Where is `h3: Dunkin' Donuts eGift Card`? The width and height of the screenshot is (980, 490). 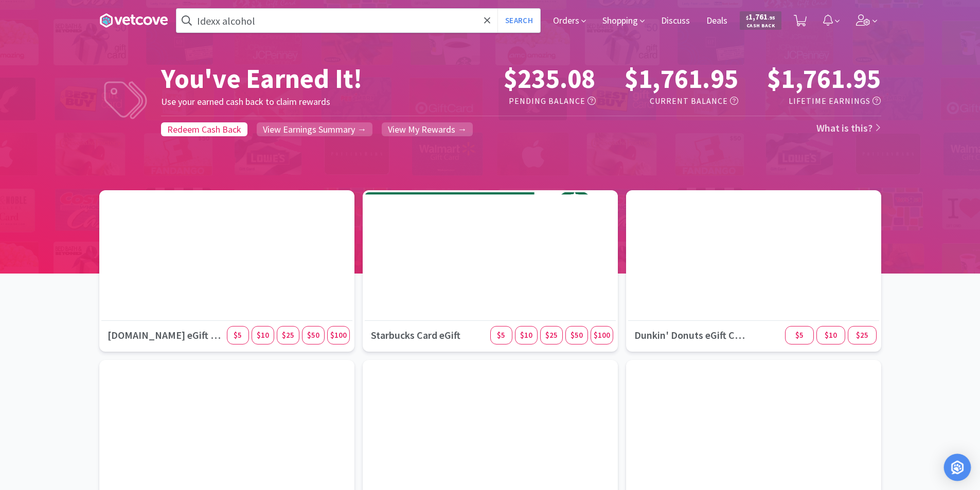
h3: Dunkin' Donuts eGift Card is located at coordinates (691, 335).